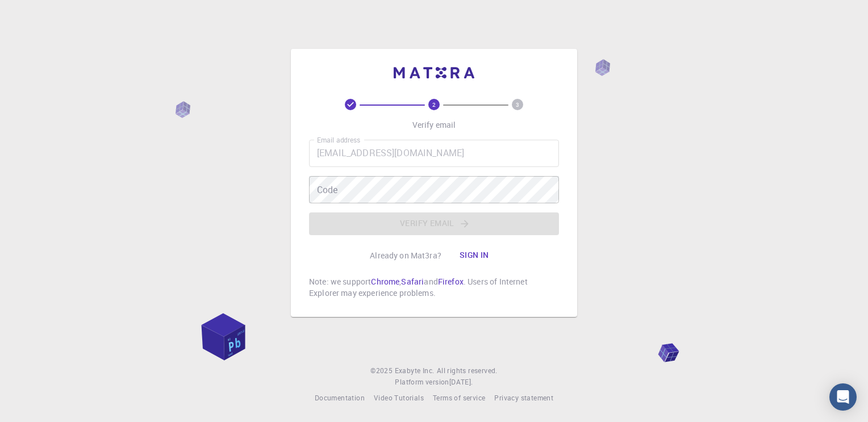 The height and width of the screenshot is (422, 868). Describe the element at coordinates (524, 398) in the screenshot. I see `span: Privacy statement` at that location.